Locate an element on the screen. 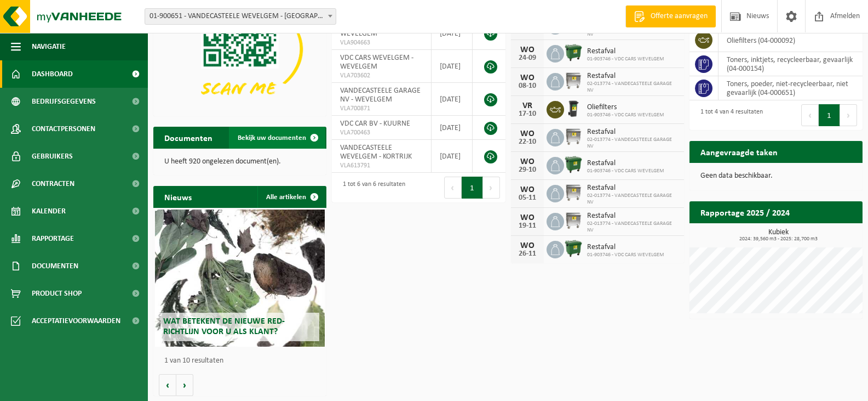 This screenshot has height=401, width=868. span: VLA703602 is located at coordinates (381, 76).